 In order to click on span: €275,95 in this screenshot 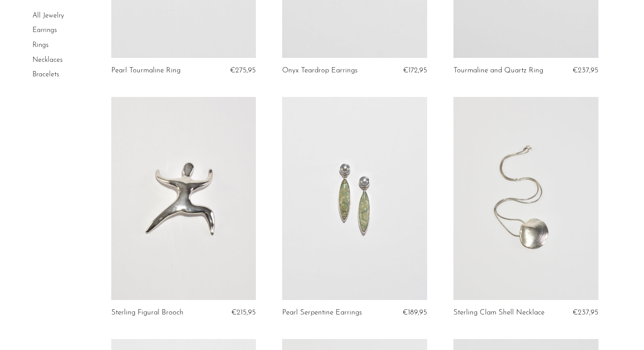, I will do `click(243, 70)`.